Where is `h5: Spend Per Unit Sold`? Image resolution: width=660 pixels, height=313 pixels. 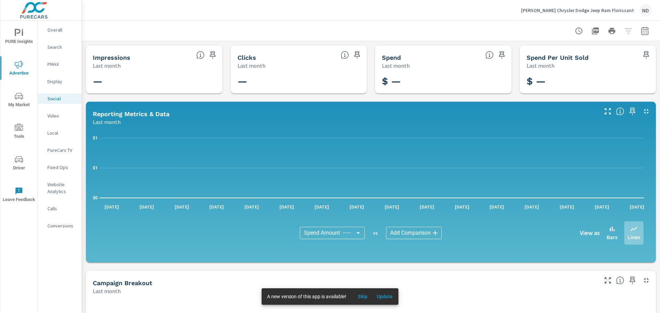 h5: Spend Per Unit Sold is located at coordinates (557, 57).